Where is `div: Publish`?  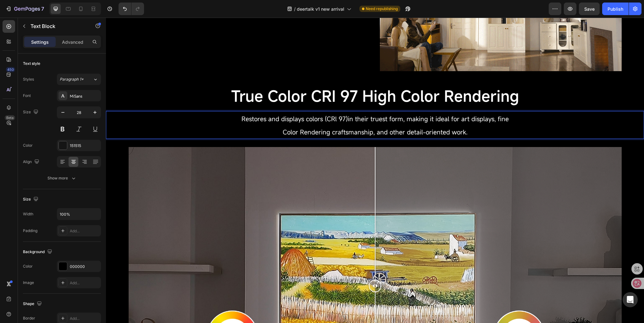 div: Publish is located at coordinates (616, 9).